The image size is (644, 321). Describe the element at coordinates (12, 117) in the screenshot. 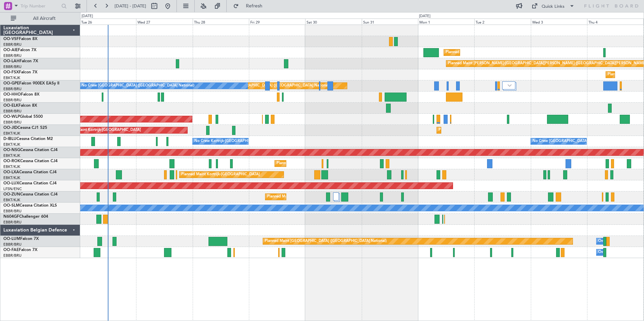

I see `span: OO-WLP` at that location.